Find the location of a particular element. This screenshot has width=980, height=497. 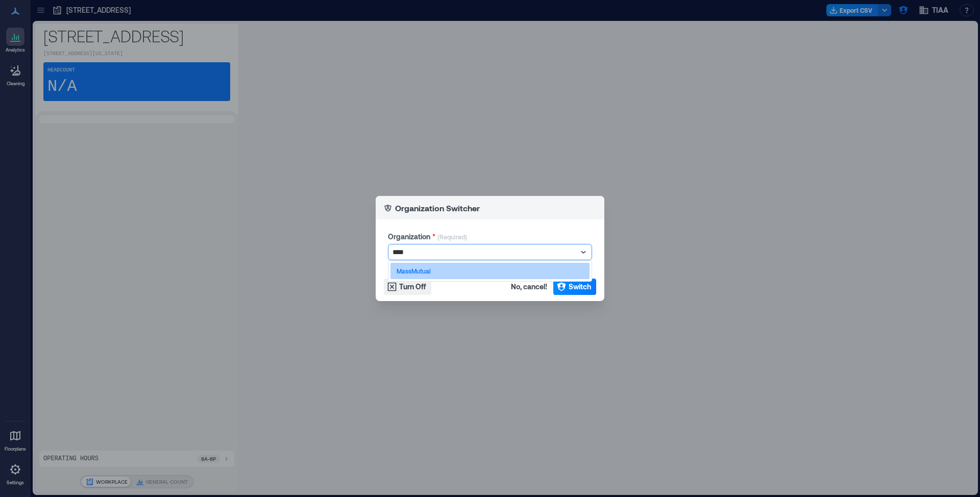

button: No, cancel! is located at coordinates (529, 287).